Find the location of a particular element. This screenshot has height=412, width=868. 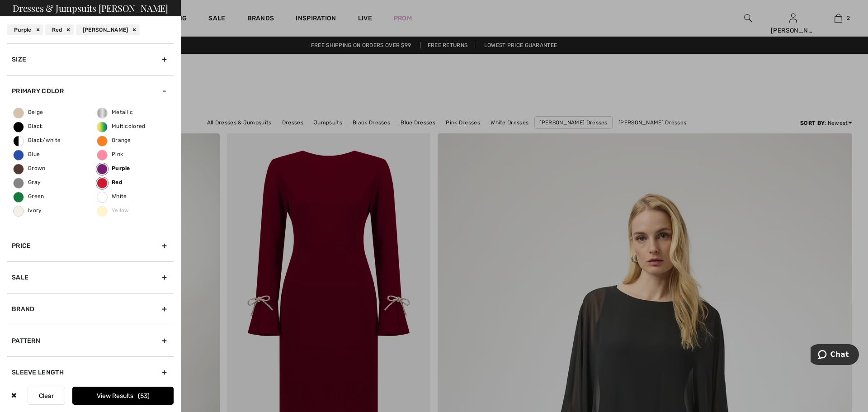

span: Red is located at coordinates (110, 182).